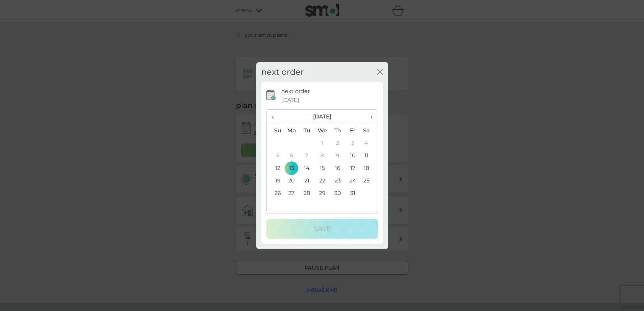  Describe the element at coordinates (337, 143) in the screenshot. I see `td: 2` at that location.